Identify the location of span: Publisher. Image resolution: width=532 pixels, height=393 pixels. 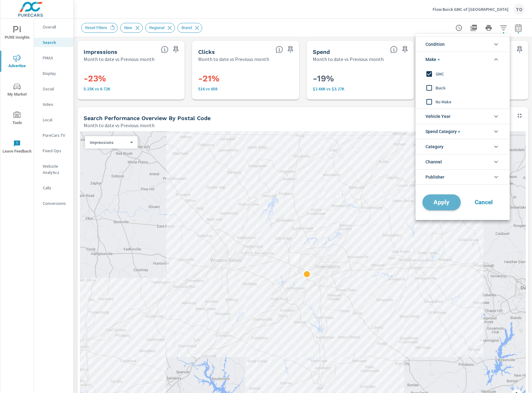
(435, 177).